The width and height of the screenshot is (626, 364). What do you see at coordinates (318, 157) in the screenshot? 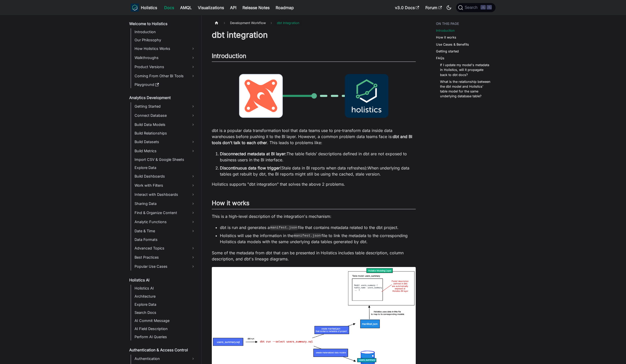
I see `li: The table fields’ descriptions defined in dbt are not exposed to business users in the BI interface.` at bounding box center [318, 157].